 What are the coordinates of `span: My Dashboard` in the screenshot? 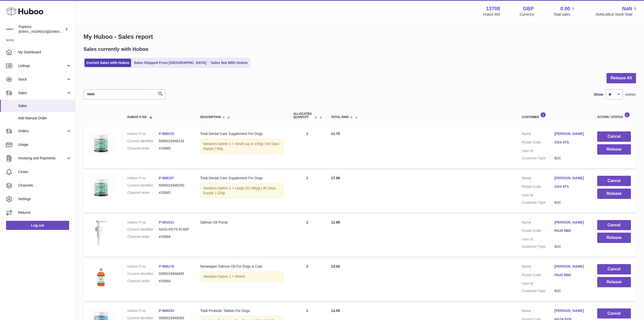 It's located at (45, 52).